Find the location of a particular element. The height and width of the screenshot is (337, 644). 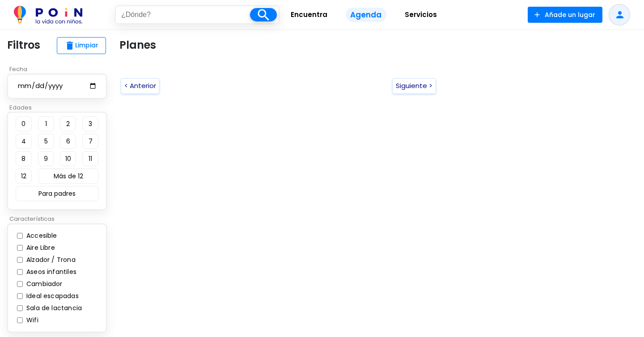

input: ¿Dónde? is located at coordinates (183, 15).